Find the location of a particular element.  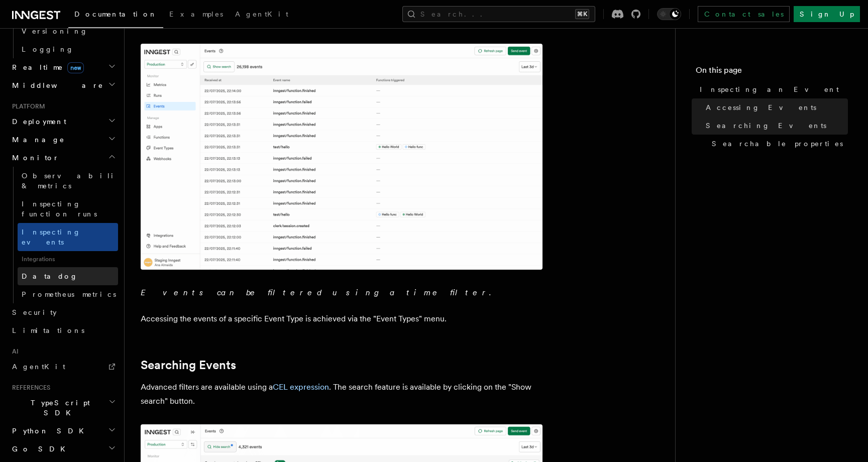

button: Realtimenew is located at coordinates (63, 68).